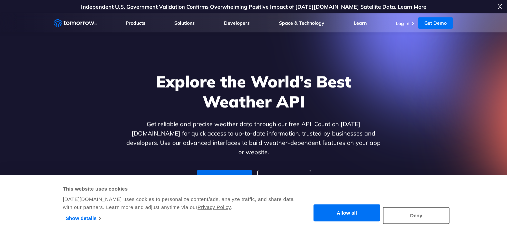  I want to click on div: This website uses cookies, so click(179, 189).